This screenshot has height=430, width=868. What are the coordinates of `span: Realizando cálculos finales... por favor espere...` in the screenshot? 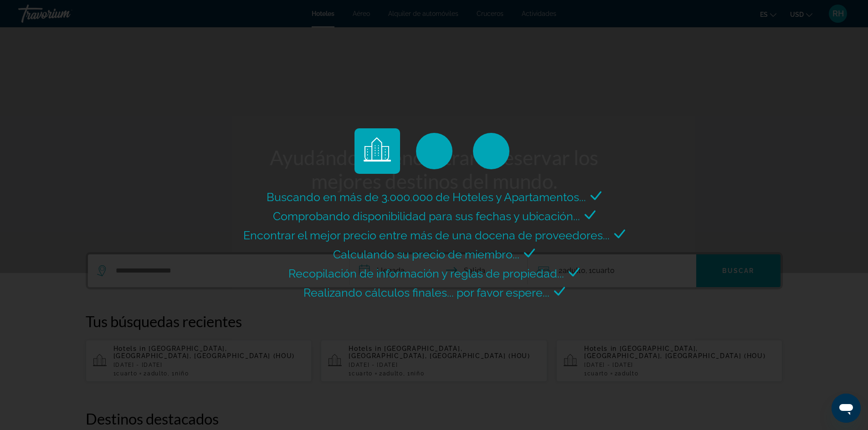 It's located at (426, 293).